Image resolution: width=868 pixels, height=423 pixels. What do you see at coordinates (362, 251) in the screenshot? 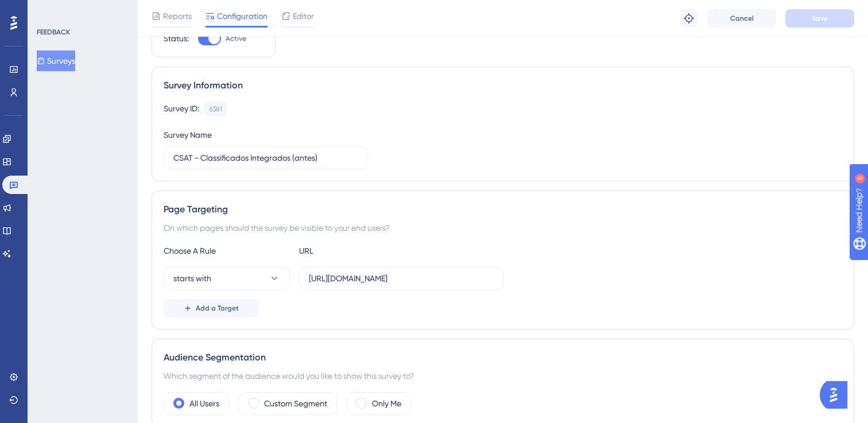
I see `div: URL` at bounding box center [362, 251].